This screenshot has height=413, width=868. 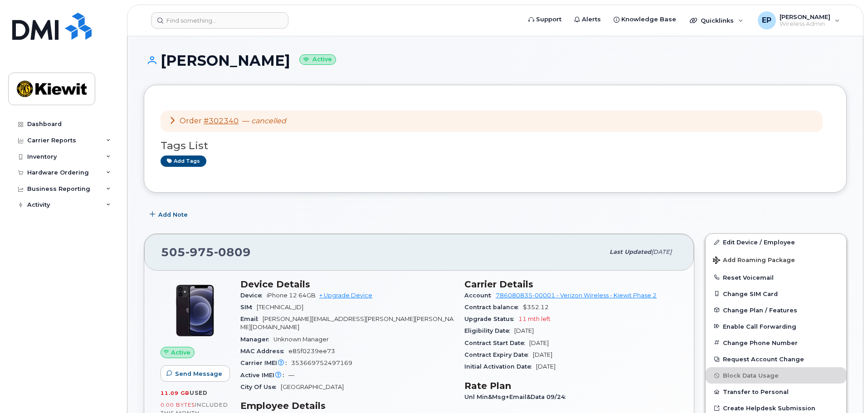 I want to click on span: 353669752497169, so click(x=321, y=362).